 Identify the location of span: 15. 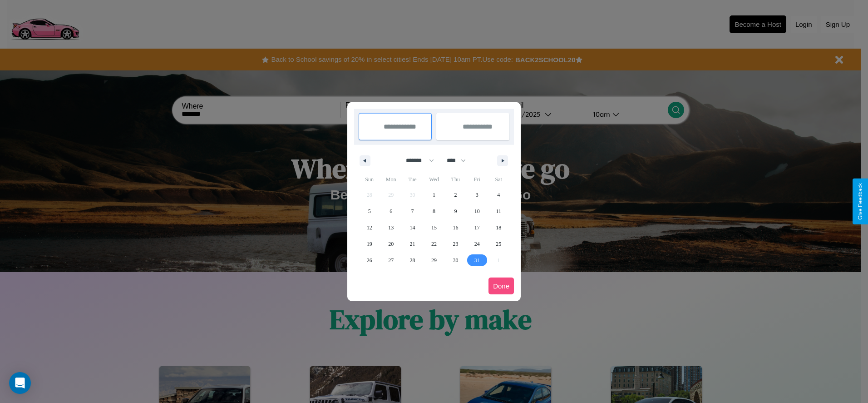
(434, 228).